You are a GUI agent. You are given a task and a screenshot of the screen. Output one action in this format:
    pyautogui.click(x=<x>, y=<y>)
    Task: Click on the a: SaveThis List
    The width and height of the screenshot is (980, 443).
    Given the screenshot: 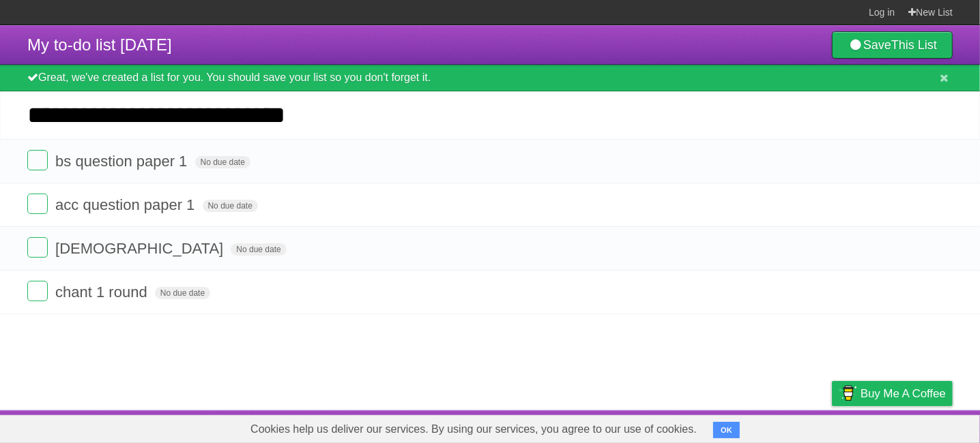 What is the action you would take?
    pyautogui.click(x=892, y=45)
    